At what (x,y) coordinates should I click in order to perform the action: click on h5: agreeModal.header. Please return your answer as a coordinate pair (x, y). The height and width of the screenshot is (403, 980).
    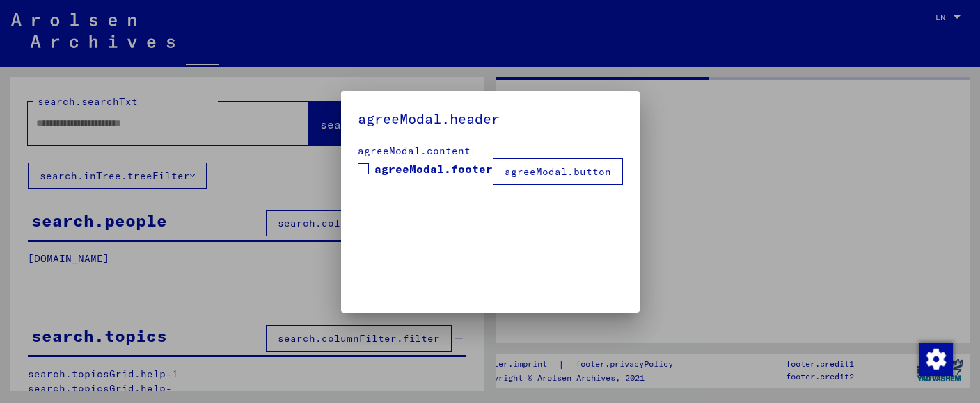
    Looking at the image, I should click on (490, 119).